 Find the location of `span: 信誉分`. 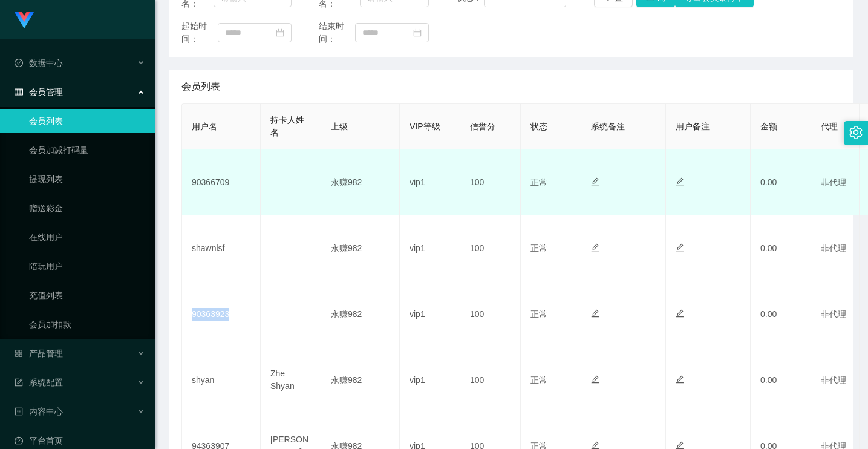

span: 信誉分 is located at coordinates (483, 127).